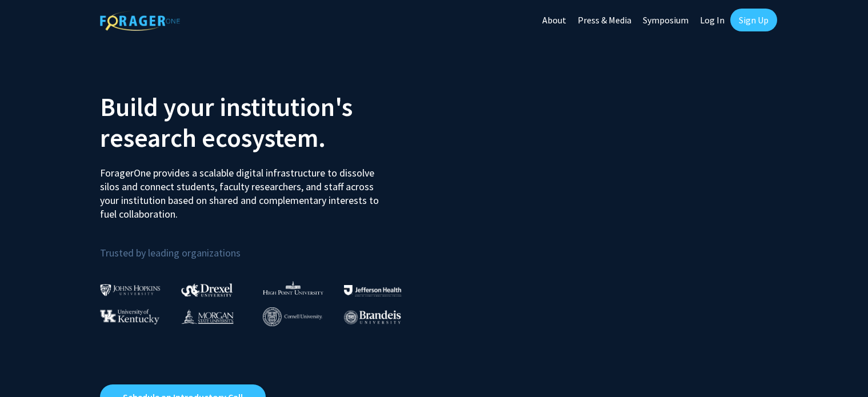 The width and height of the screenshot is (868, 397). Describe the element at coordinates (373, 317) in the screenshot. I see `img: Brandeis University` at that location.